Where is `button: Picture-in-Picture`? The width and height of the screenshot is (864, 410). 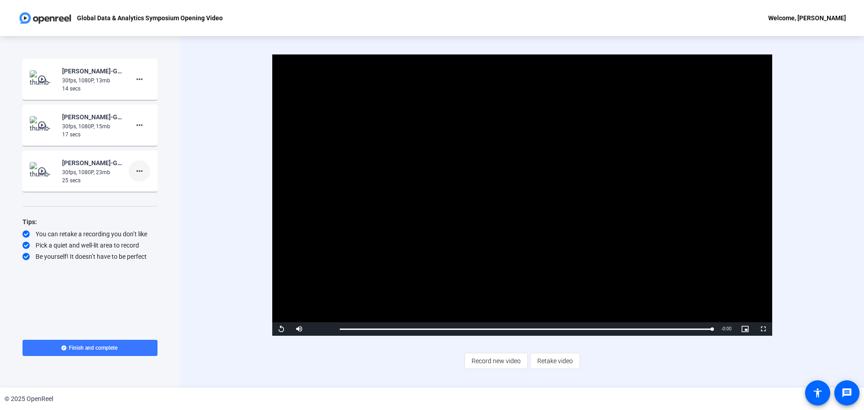 button: Picture-in-Picture is located at coordinates (745, 329).